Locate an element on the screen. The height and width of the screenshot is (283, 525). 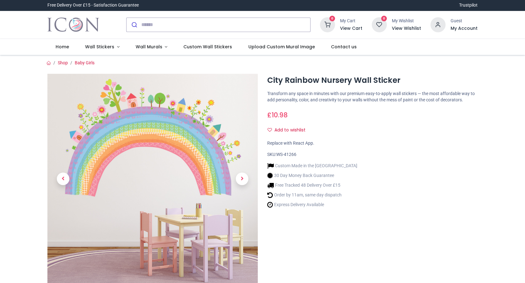
span: 10.98 is located at coordinates (279, 115).